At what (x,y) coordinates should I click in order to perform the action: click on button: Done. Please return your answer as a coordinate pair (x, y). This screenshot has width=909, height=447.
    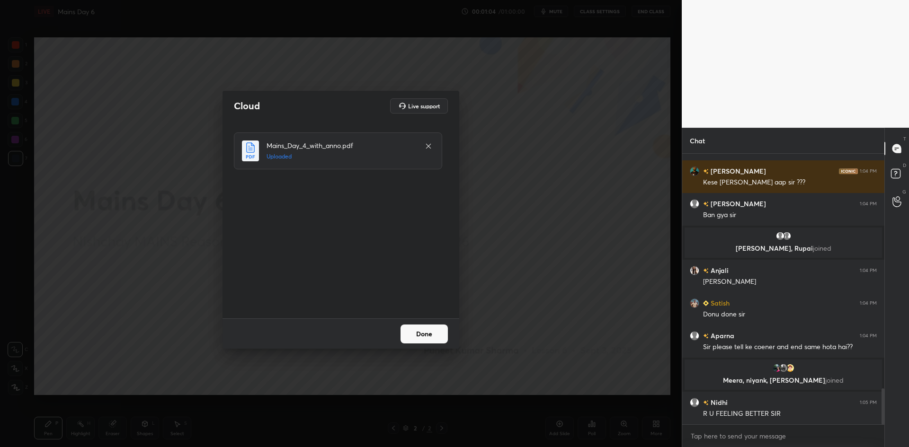
    Looking at the image, I should click on (424, 334).